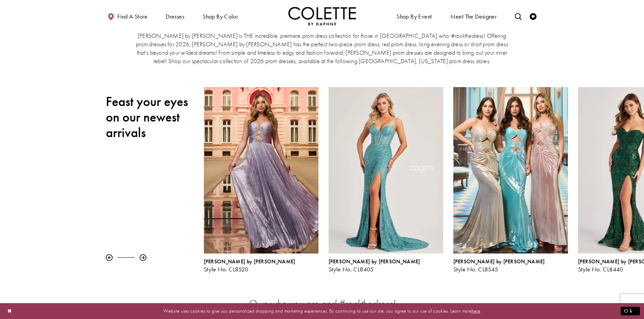  Describe the element at coordinates (476, 311) in the screenshot. I see `a: here` at that location.